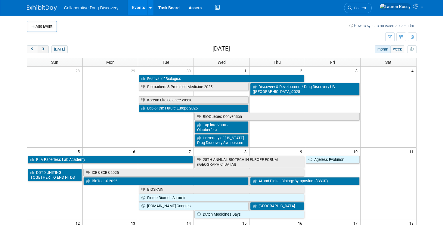  I want to click on i: Personalize Calendar, so click(412, 49).